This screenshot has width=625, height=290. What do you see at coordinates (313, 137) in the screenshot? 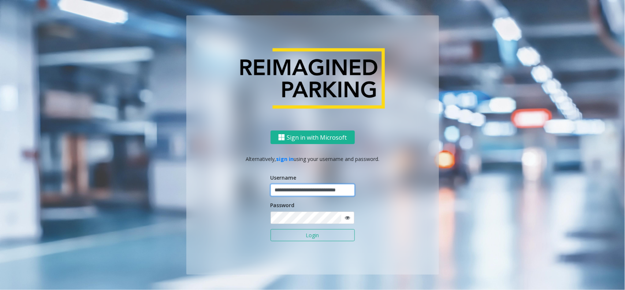
I see `button: Sign in with Microsoft` at bounding box center [313, 137].